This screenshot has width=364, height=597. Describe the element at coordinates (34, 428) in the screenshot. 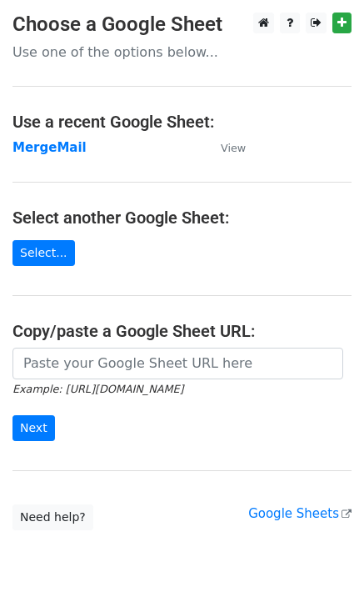

I see `input: Next` at that location.